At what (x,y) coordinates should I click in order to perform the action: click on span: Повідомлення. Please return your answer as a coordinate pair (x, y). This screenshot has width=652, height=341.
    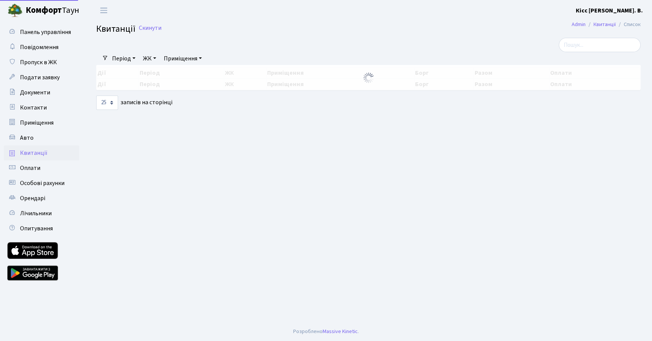
    Looking at the image, I should click on (39, 47).